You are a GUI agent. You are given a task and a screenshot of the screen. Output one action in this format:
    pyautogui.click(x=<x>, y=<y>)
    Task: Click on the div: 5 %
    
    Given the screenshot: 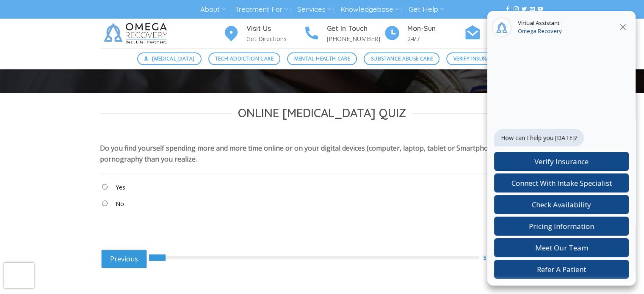 What is the action you would take?
    pyautogui.click(x=493, y=258)
    